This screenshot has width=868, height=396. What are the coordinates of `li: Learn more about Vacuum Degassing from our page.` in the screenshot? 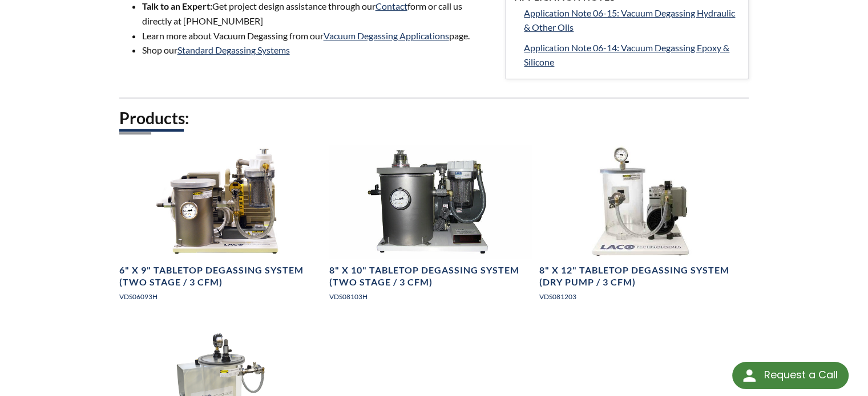 It's located at (317, 36).